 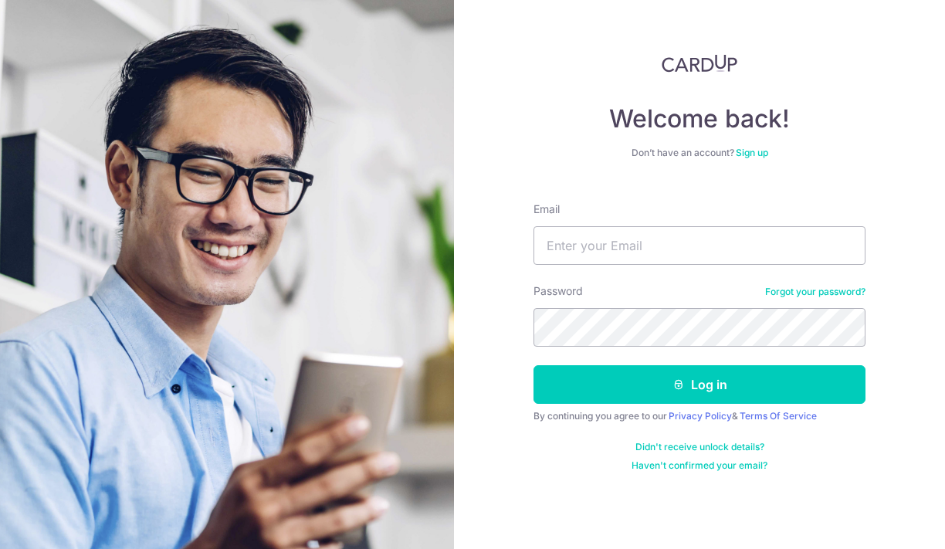 I want to click on a: Forgot your password?, so click(x=815, y=292).